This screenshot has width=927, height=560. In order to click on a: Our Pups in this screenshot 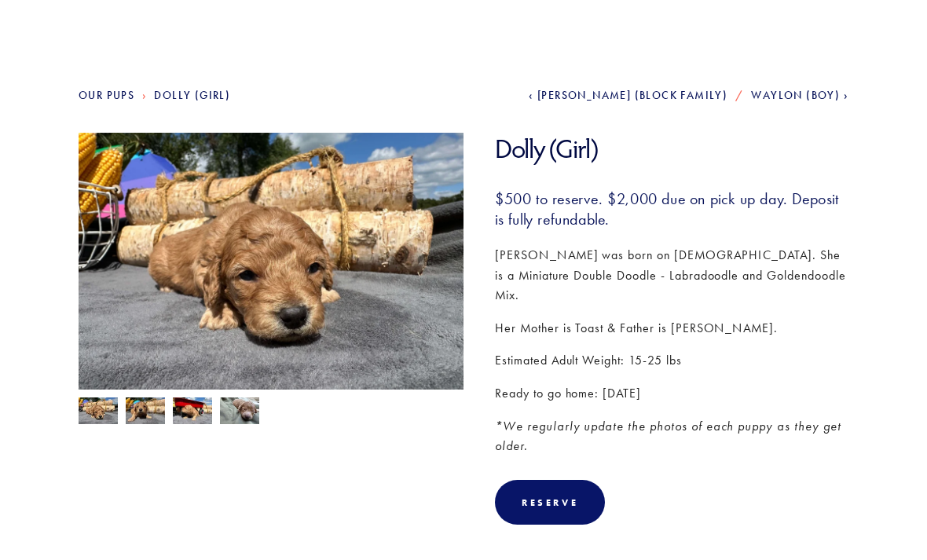, I will do `click(106, 96)`.